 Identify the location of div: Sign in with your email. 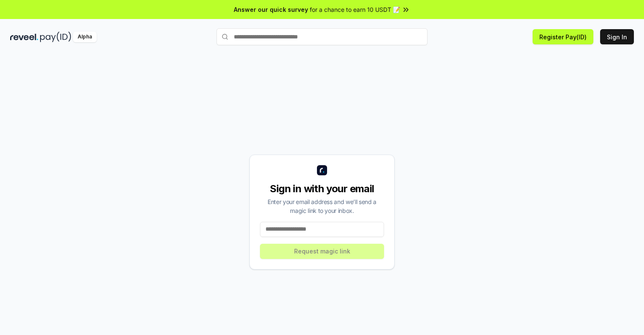
(322, 189).